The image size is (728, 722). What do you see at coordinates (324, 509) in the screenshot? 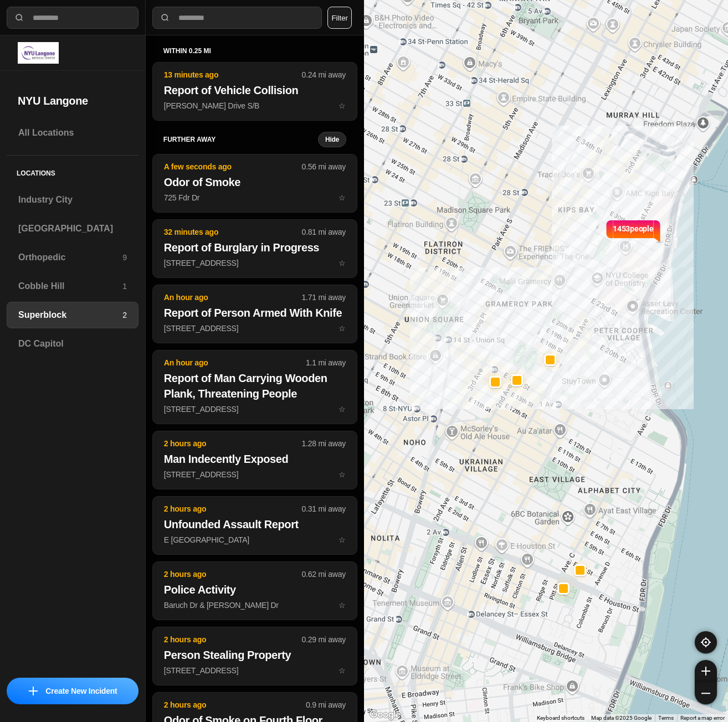
I see `p: 0.31 mi away` at bounding box center [324, 509].